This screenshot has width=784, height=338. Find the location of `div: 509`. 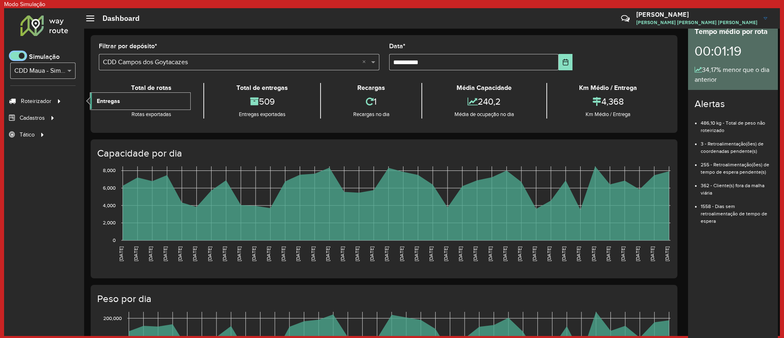

div: 509 is located at coordinates (262, 101).